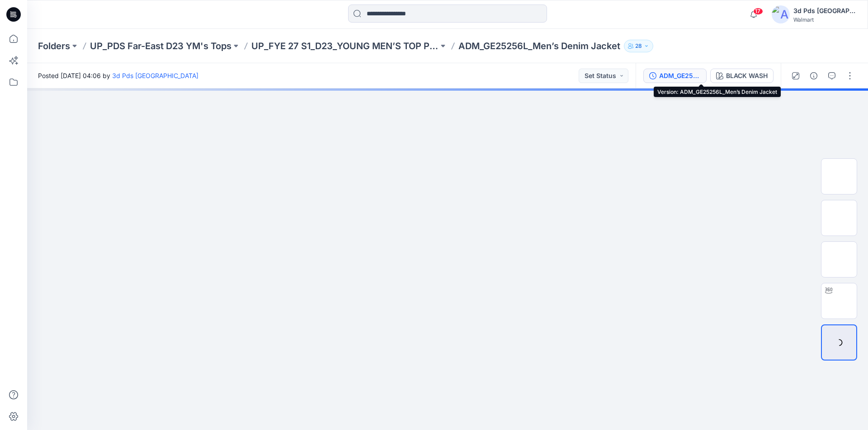 This screenshot has height=430, width=868. I want to click on a: UP_PDS Far-East D23 YM's Tops, so click(160, 46).